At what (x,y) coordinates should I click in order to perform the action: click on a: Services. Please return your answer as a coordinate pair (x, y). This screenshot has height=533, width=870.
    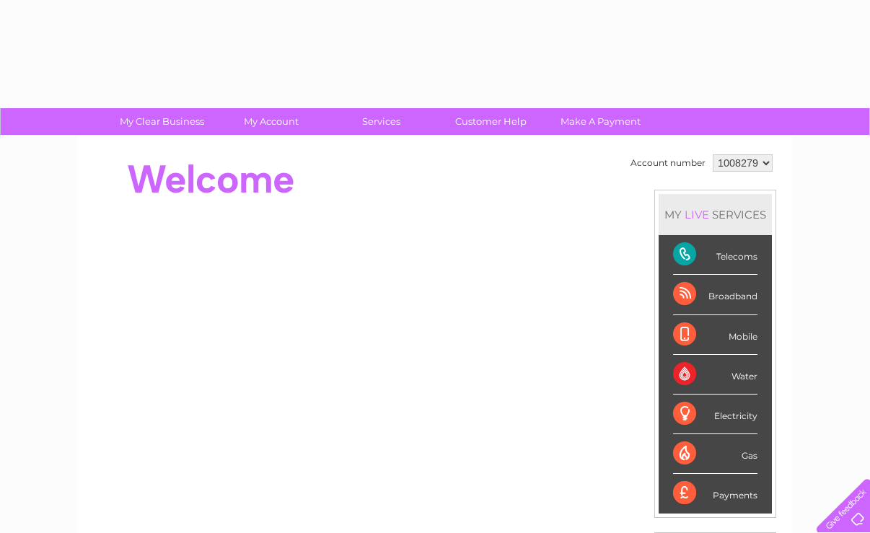
    Looking at the image, I should click on (381, 121).